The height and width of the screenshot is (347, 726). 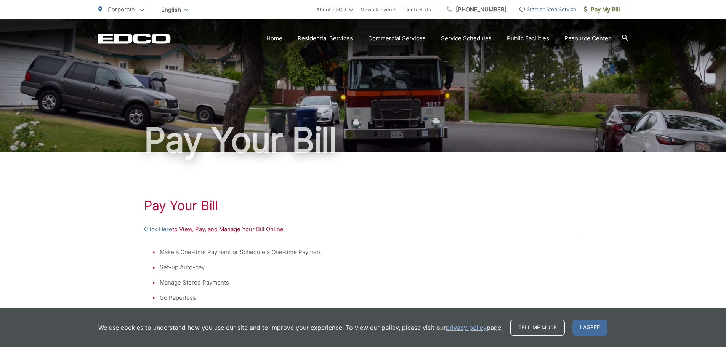 I want to click on p: We use cookies to understand how you use our site and to improve your experience. To view our pol..., so click(x=300, y=328).